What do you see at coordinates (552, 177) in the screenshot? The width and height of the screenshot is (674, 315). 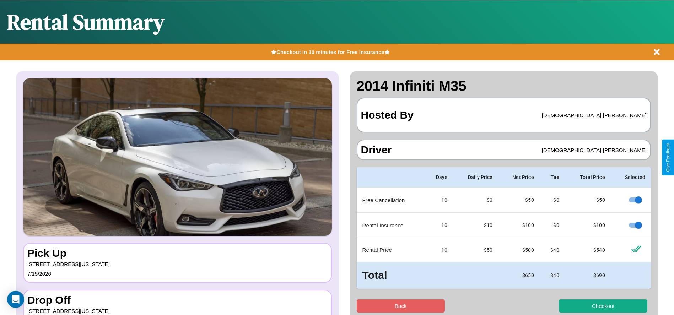 I see `th: Tax` at bounding box center [552, 177].